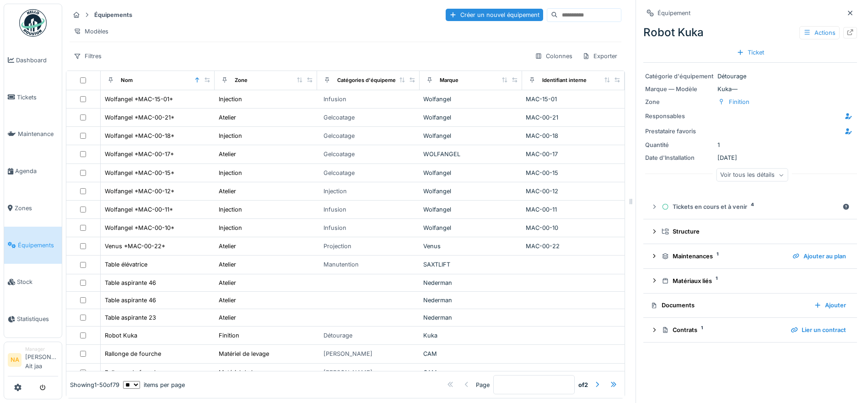 This screenshot has width=868, height=403. I want to click on a: Statistiques, so click(33, 319).